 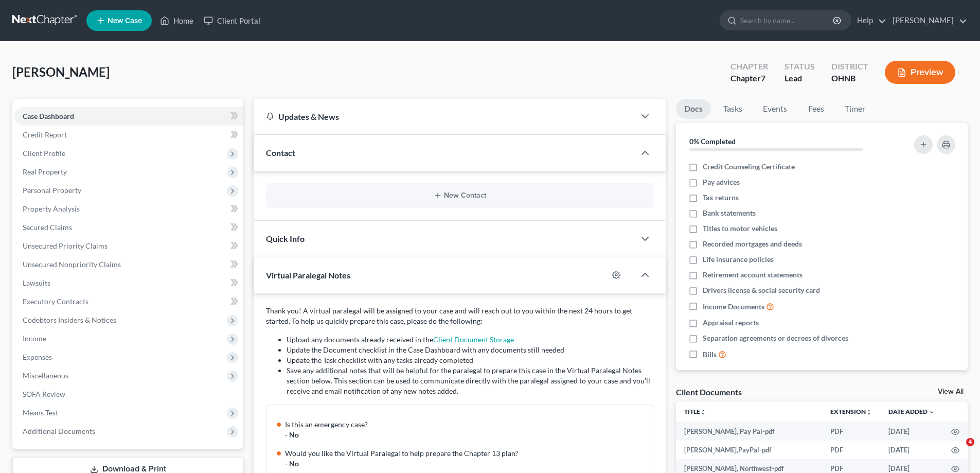 I want to click on div: OHNB, so click(x=850, y=78).